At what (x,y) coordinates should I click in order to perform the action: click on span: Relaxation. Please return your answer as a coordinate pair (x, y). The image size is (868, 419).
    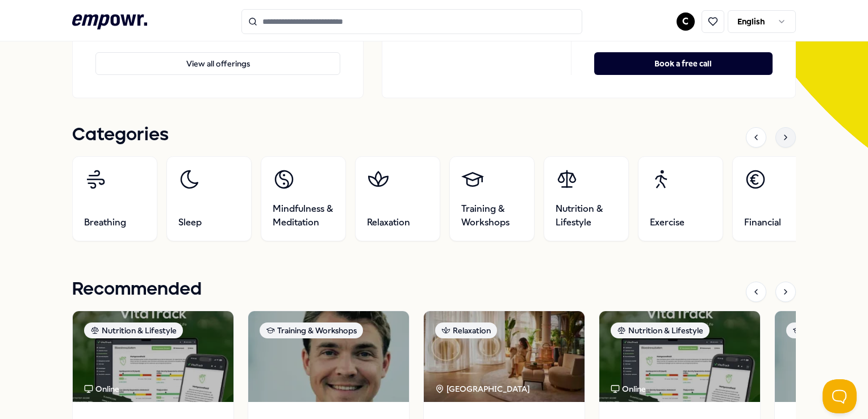
    Looking at the image, I should click on (389, 222).